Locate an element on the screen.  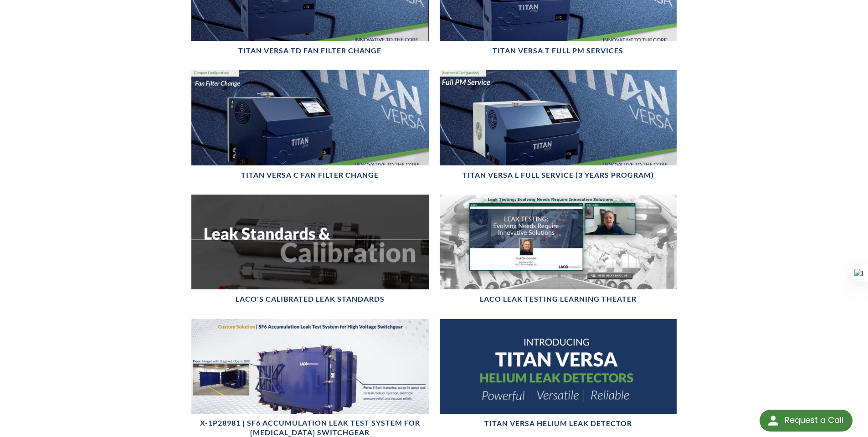
h4: LACO's Calibrated Leak Standards is located at coordinates (310, 299).